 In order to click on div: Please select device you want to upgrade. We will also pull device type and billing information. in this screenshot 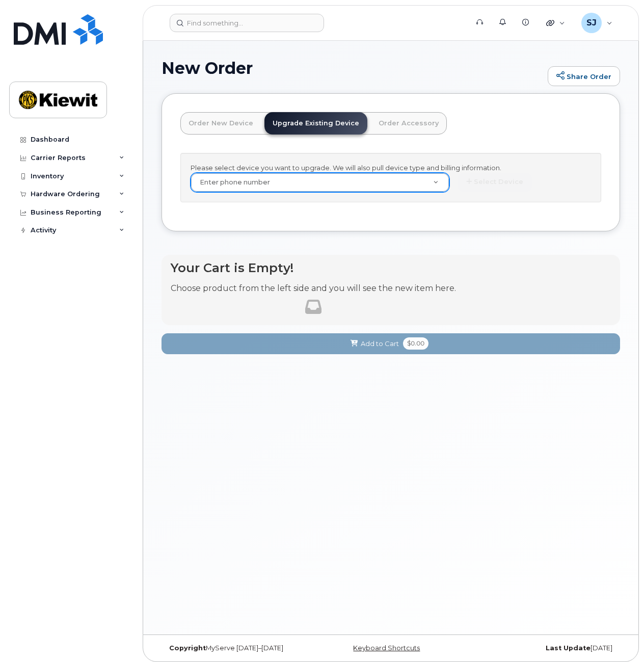, I will do `click(391, 177)`.